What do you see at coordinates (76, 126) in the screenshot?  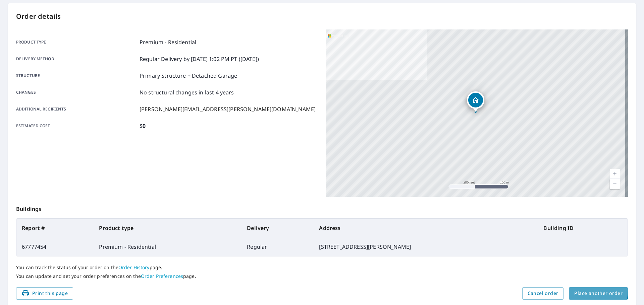 I see `p: Estimated cost` at bounding box center [76, 126].